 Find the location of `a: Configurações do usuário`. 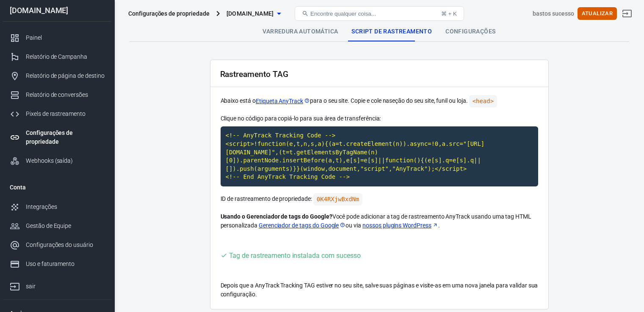

a: Configurações do usuário is located at coordinates (57, 245).